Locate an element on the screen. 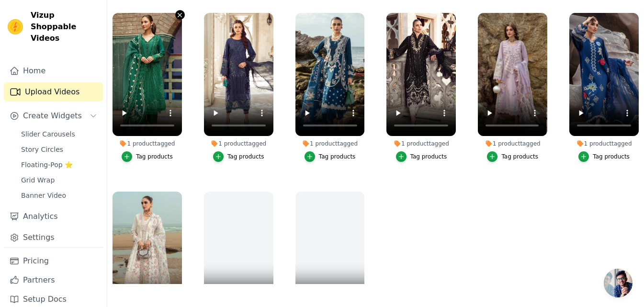  a: Upload Videos is located at coordinates (53, 92).